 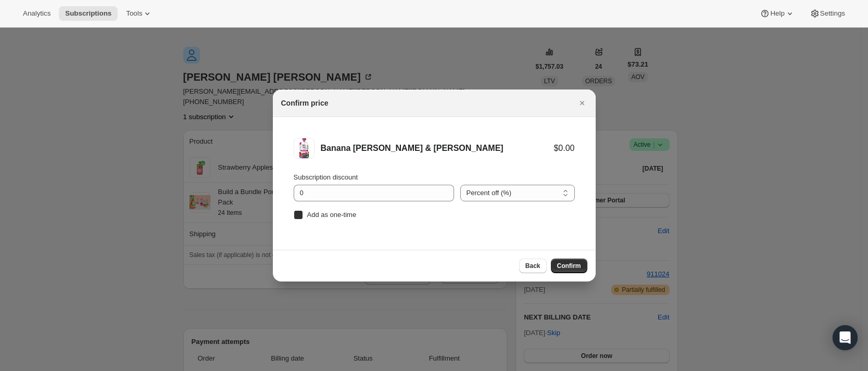 I want to click on span: Back, so click(x=533, y=266).